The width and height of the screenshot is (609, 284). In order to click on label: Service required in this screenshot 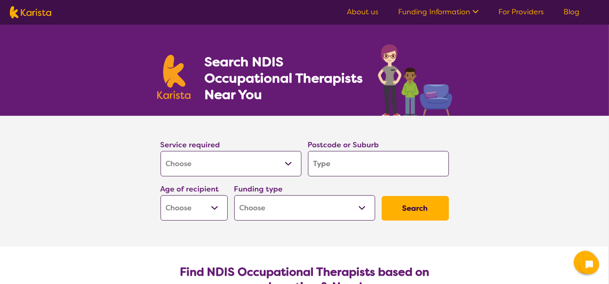, I will do `click(191, 145)`.